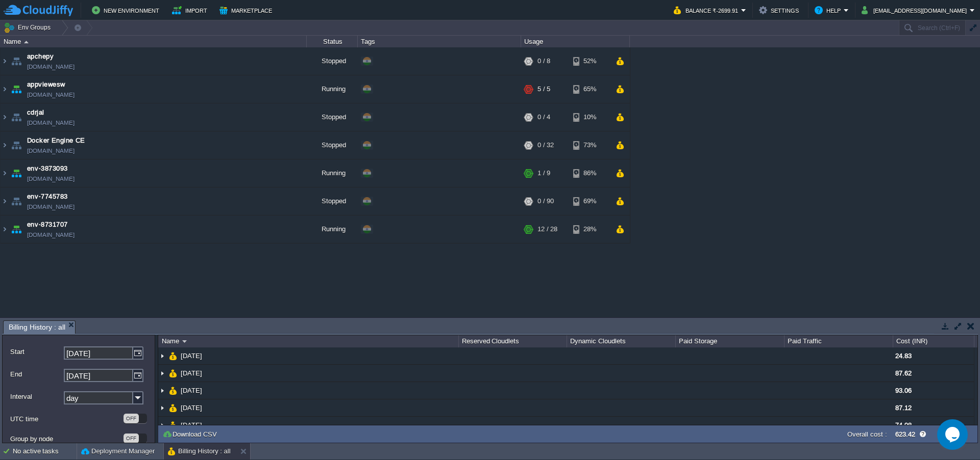  I want to click on span: env-8731707, so click(48, 225).